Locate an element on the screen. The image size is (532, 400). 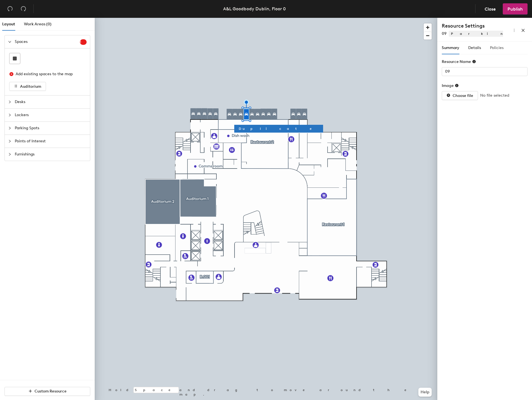
span: 1 is located at coordinates (83, 42).